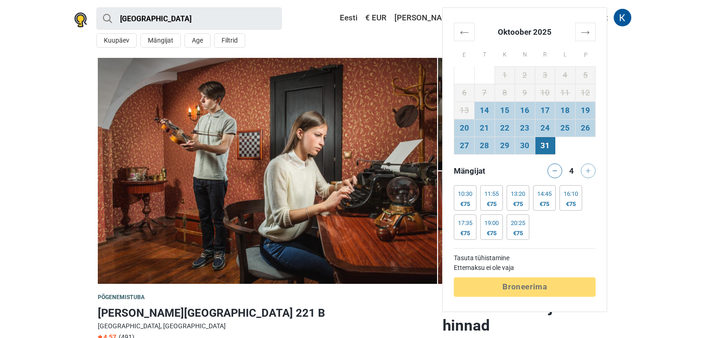  I want to click on th: P, so click(585, 53).